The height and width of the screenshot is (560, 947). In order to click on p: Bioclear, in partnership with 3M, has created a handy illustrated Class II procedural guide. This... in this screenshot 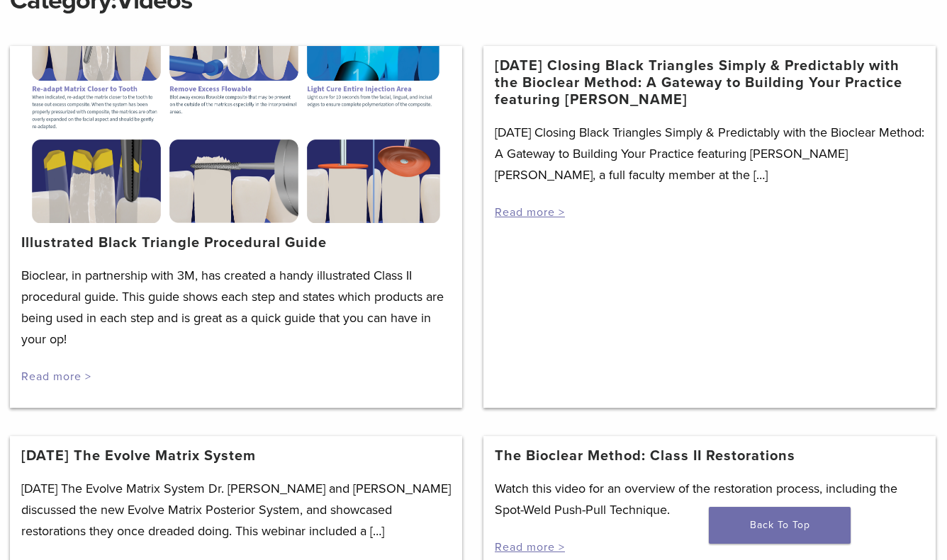, I will do `click(236, 307)`.